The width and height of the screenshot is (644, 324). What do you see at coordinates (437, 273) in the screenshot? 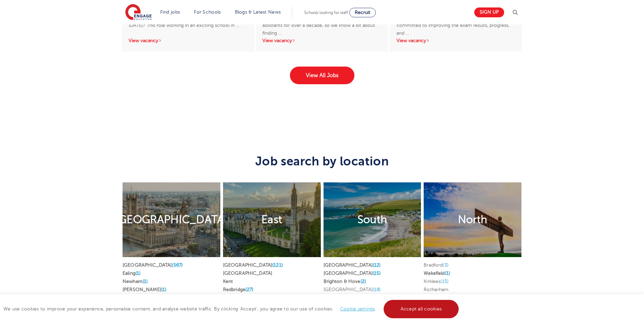
I see `a: Wakefield(1)` at bounding box center [437, 273].